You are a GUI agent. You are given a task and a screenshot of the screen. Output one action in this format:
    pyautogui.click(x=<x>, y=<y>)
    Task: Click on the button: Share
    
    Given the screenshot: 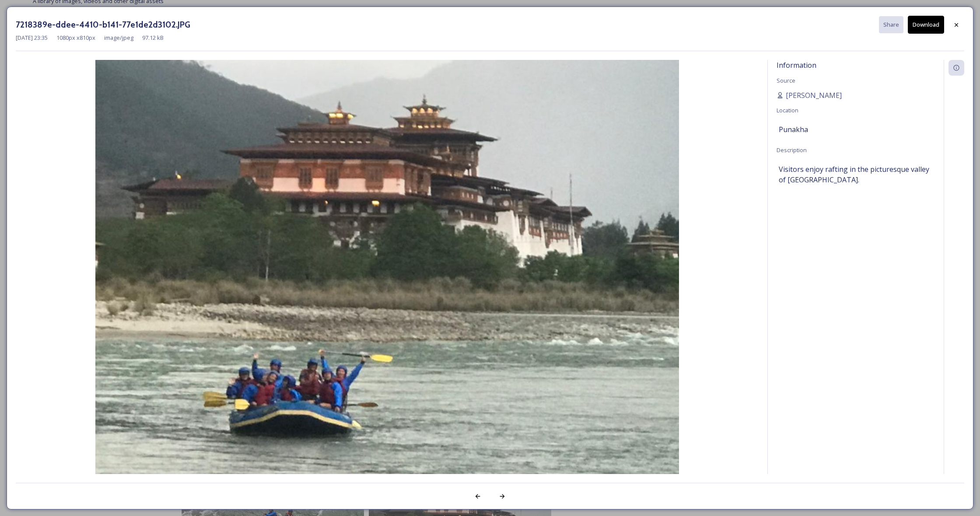 What is the action you would take?
    pyautogui.click(x=891, y=25)
    